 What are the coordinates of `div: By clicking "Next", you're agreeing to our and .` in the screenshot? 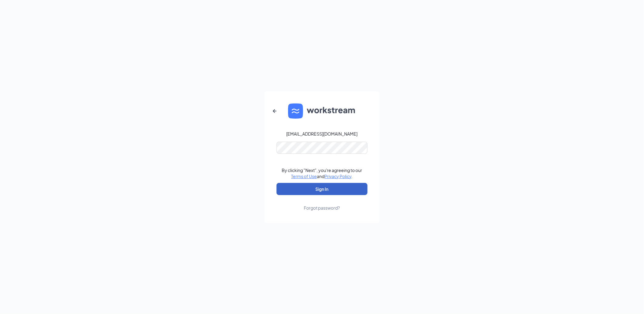 It's located at (322, 173).